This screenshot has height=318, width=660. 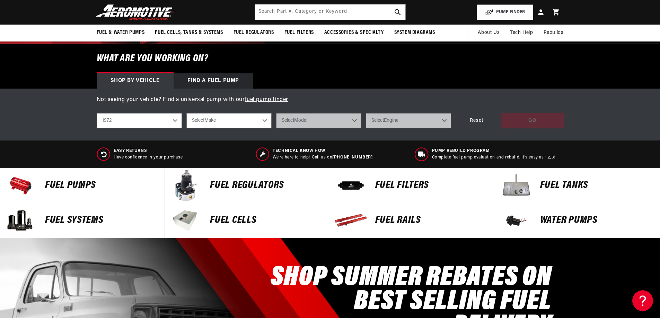 I want to click on div: Find a Fuel Pump, so click(x=213, y=81).